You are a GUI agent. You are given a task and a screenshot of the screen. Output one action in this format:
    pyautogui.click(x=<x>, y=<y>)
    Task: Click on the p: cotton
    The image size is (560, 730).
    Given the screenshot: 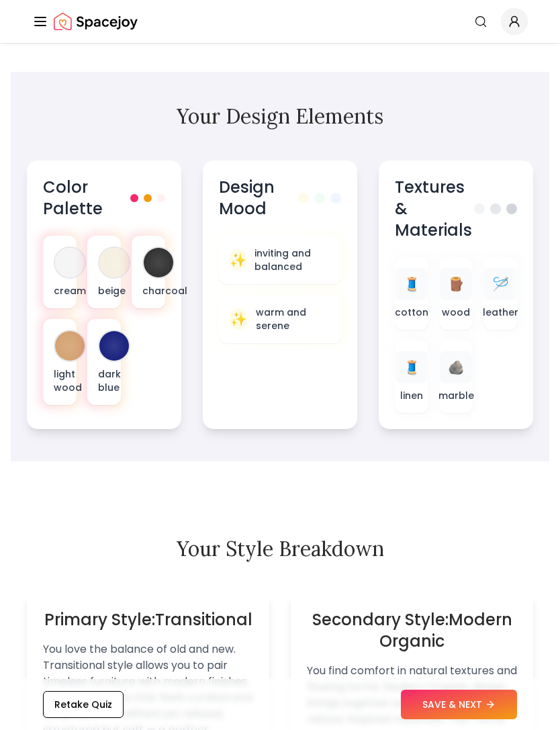 What is the action you would take?
    pyautogui.click(x=411, y=312)
    